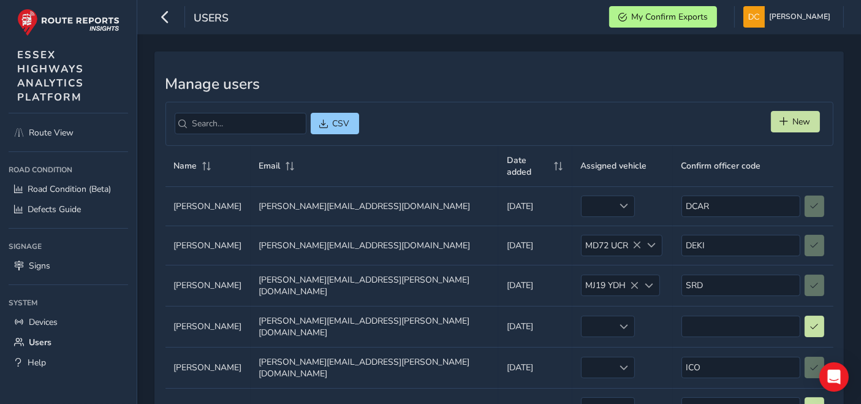 Image resolution: width=861 pixels, height=404 pixels. Describe the element at coordinates (612, 245) in the screenshot. I see `span: MD72 UCR` at that location.